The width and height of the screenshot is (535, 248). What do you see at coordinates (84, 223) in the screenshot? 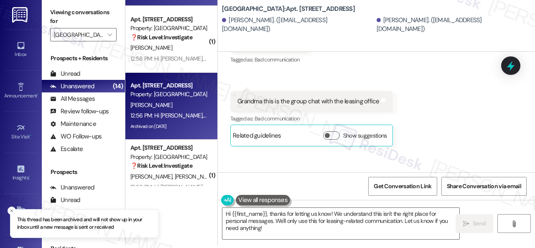
I see `p: This thread has been archived and will not show up in your inbox until a new message is sent or r...` at bounding box center [84, 223].